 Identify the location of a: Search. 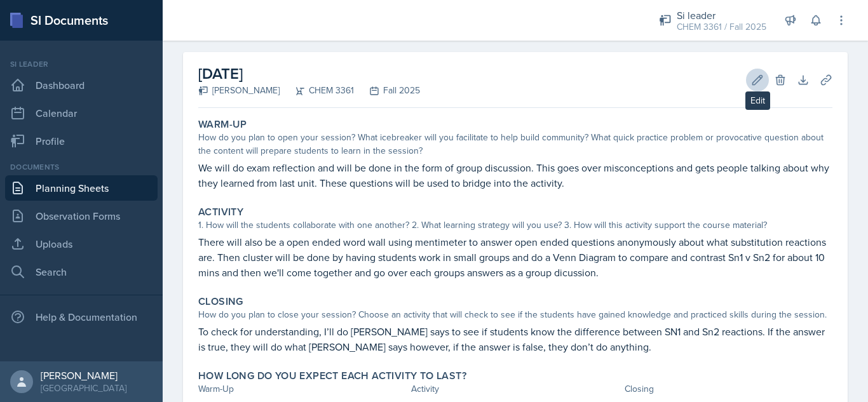
(81, 272).